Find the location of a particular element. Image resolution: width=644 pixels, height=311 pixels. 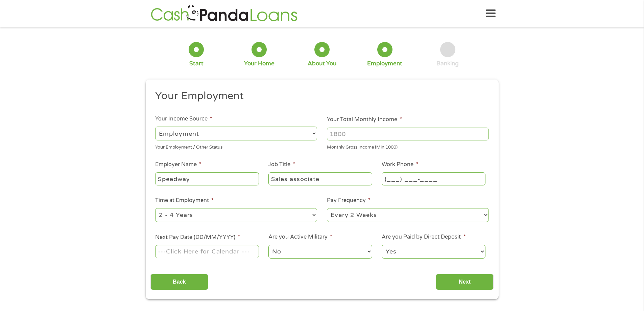

label: Next Pay Date (DD/MM/YYYY) is located at coordinates (197, 237).